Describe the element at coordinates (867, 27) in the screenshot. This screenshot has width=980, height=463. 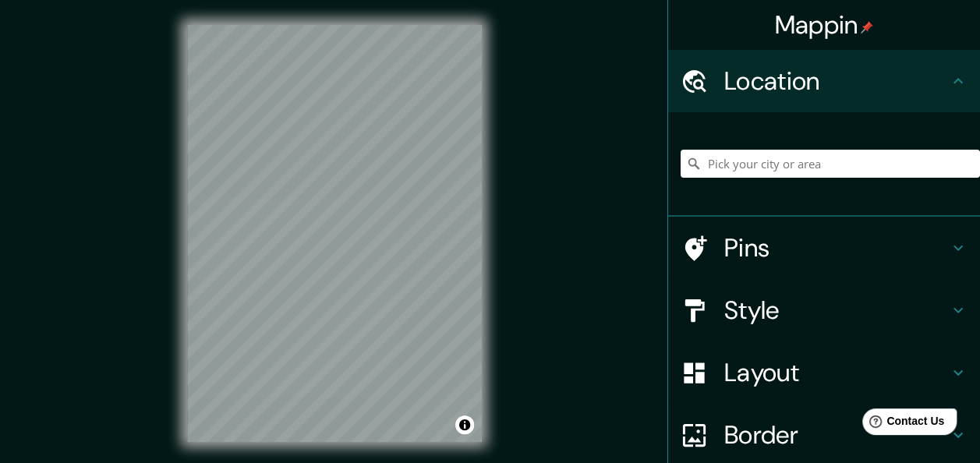
I see `img: pin-icon.png` at that location.